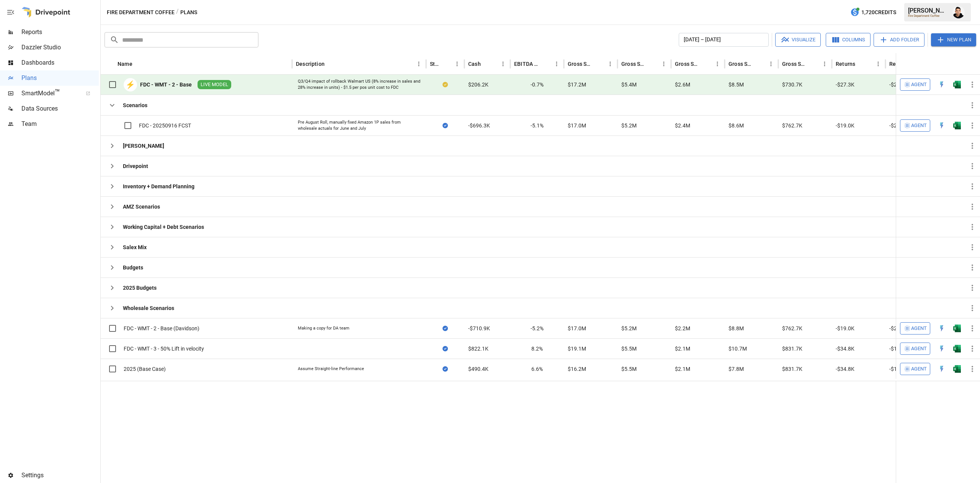 This screenshot has width=980, height=483. Describe the element at coordinates (718, 64) in the screenshot. I see `button: Gross Sales: Marketplace column menu` at that location.